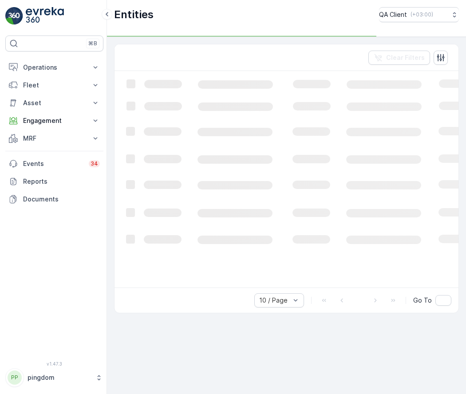 This screenshot has width=466, height=394. What do you see at coordinates (54, 182) in the screenshot?
I see `a: Reports` at bounding box center [54, 182].